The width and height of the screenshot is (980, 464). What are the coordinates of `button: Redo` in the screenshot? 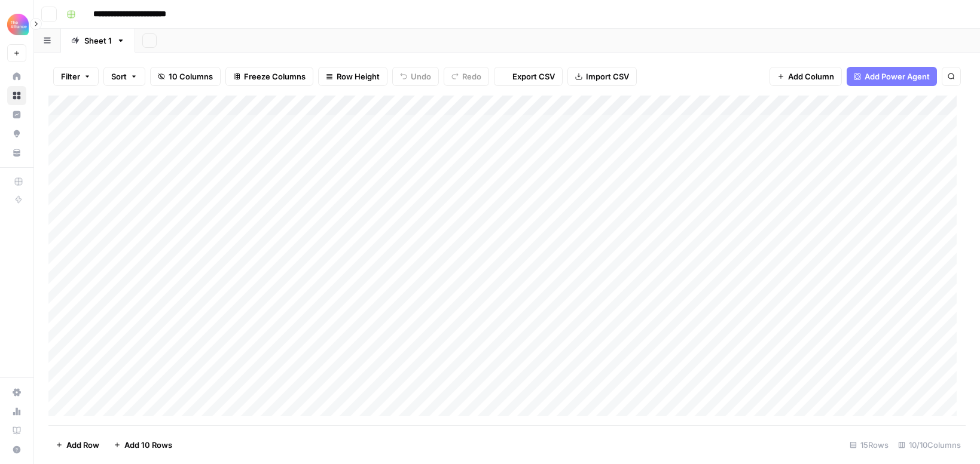 It's located at (467, 77).